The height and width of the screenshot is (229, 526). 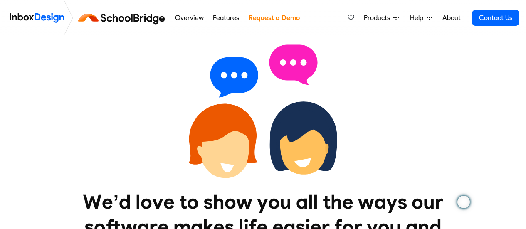 What do you see at coordinates (123, 18) in the screenshot?
I see `img: schoolbridge logo` at bounding box center [123, 18].